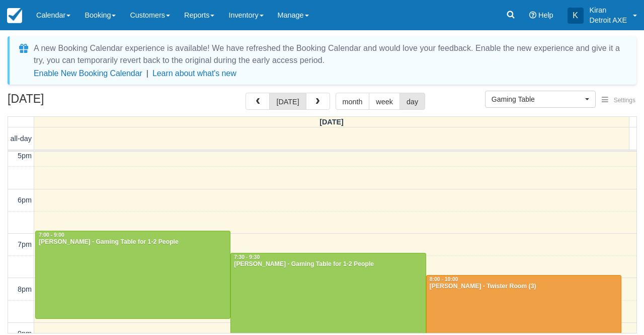 The width and height of the screenshot is (644, 335). I want to click on div: K, so click(575, 15).